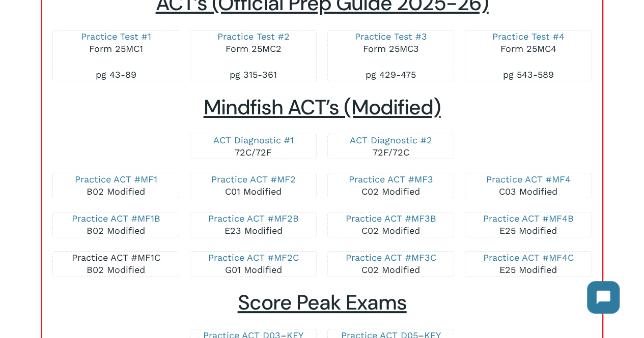  I want to click on a: Practice ACT #MF3B, so click(390, 218).